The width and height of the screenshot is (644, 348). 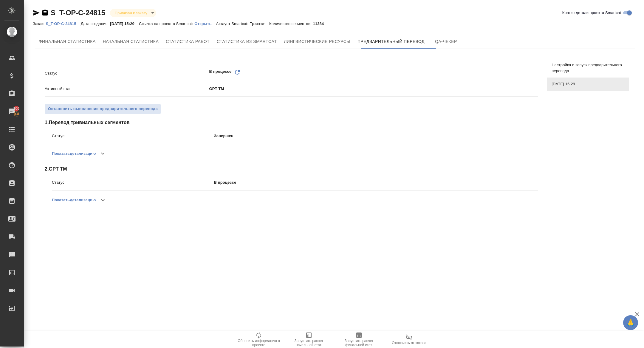 What do you see at coordinates (376, 136) in the screenshot?
I see `p: Завершен` at bounding box center [376, 136].